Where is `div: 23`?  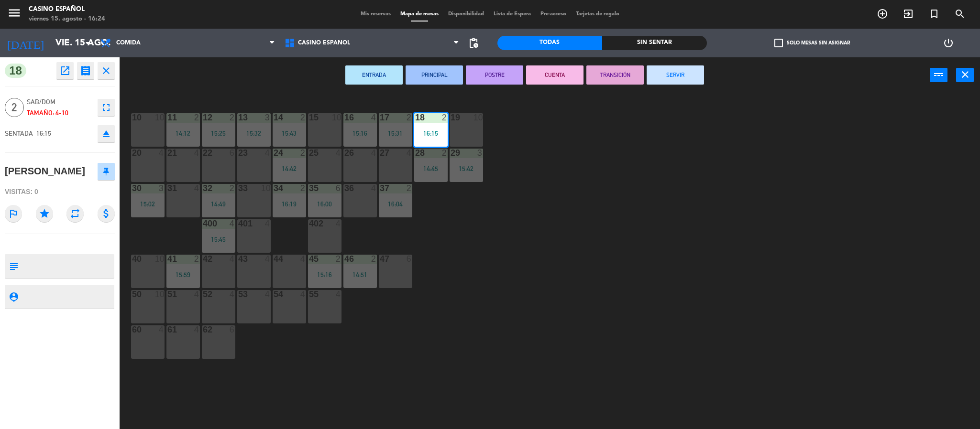 div: 23 is located at coordinates (238, 153).